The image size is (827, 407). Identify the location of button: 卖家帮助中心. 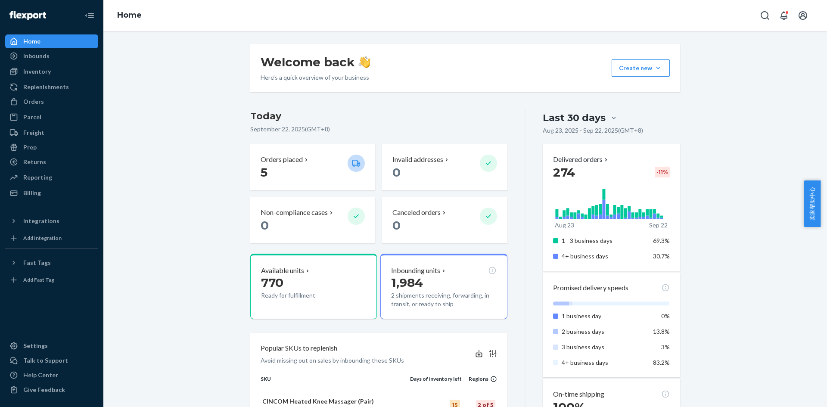
(812, 204).